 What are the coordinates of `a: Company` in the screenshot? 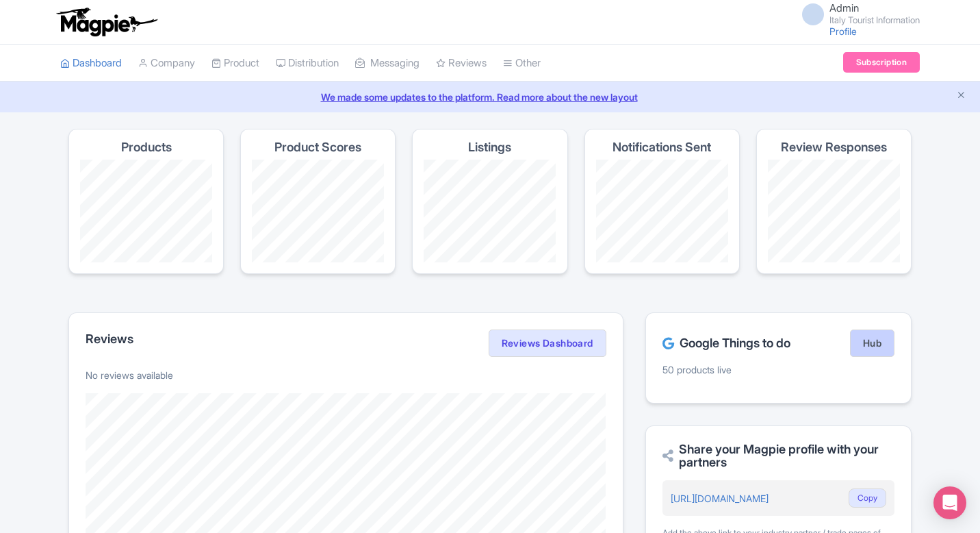 It's located at (166, 63).